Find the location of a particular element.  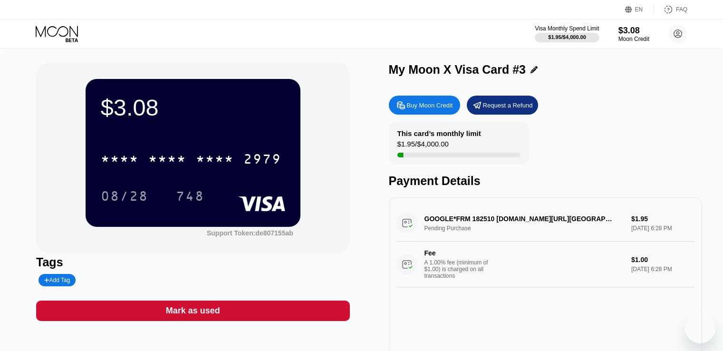

div: Support Token: de807155ab is located at coordinates (250, 233).